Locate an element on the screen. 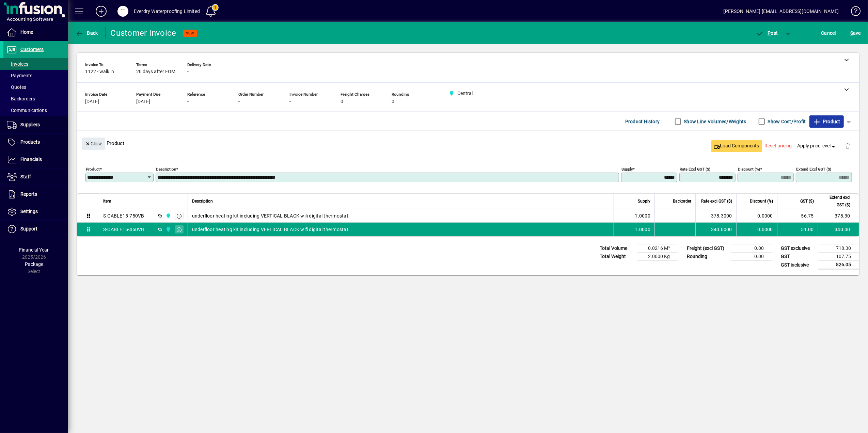 Image resolution: width=868 pixels, height=433 pixels. span: Reports is located at coordinates (29, 194).